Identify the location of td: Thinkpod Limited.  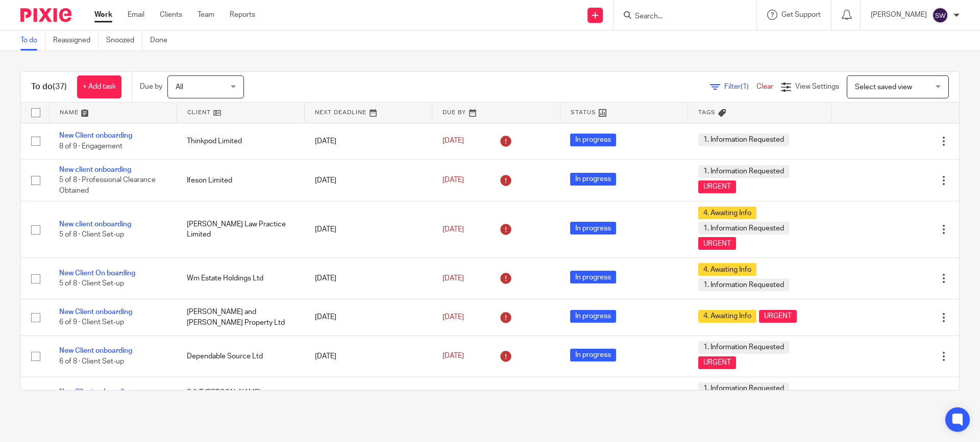
(240, 141).